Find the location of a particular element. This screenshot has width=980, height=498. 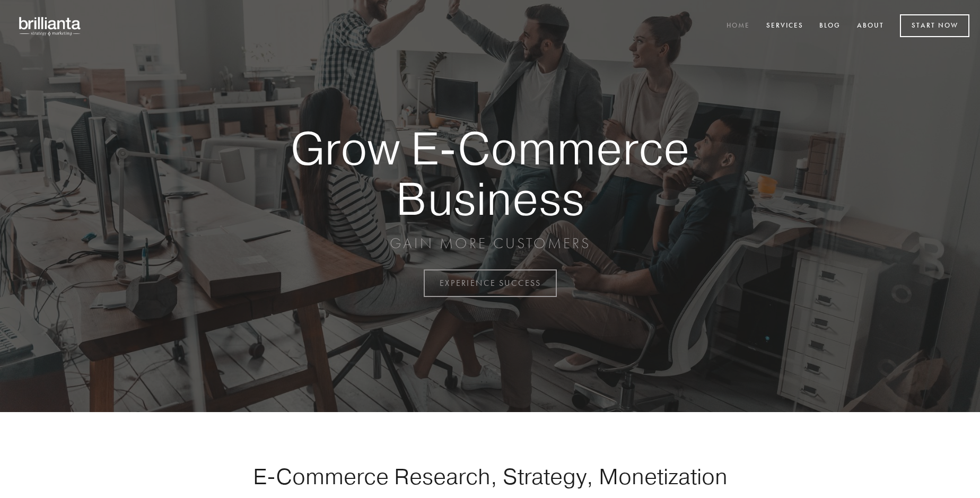

a: About is located at coordinates (871, 26).